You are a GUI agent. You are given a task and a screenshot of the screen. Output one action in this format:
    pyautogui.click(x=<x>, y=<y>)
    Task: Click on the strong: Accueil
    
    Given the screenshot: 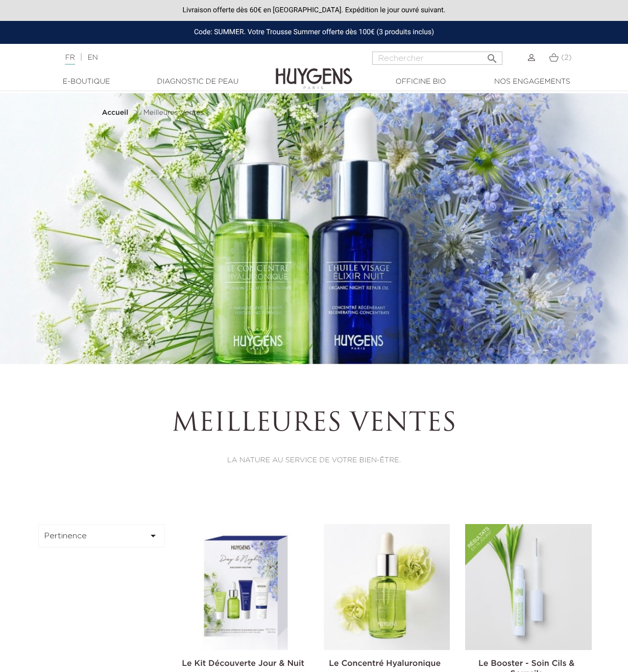 What is the action you would take?
    pyautogui.click(x=115, y=113)
    